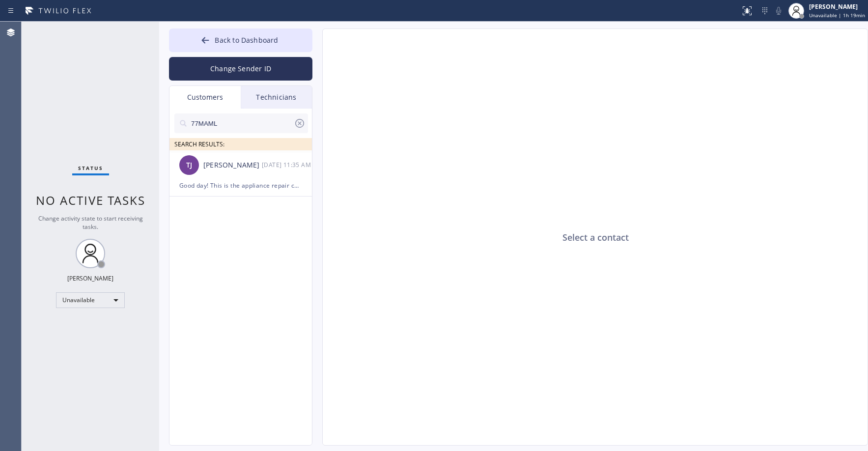 The width and height of the screenshot is (868, 451). Describe the element at coordinates (205, 98) in the screenshot. I see `div: Customers` at that location.